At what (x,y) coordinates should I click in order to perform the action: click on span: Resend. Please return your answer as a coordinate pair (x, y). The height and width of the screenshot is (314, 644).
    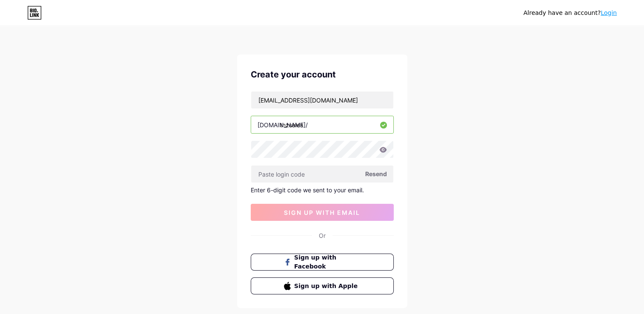
    Looking at the image, I should click on (376, 173).